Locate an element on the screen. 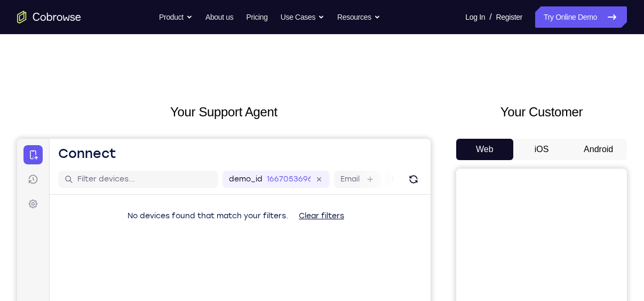  h2: Your Support Agent is located at coordinates (224, 112).